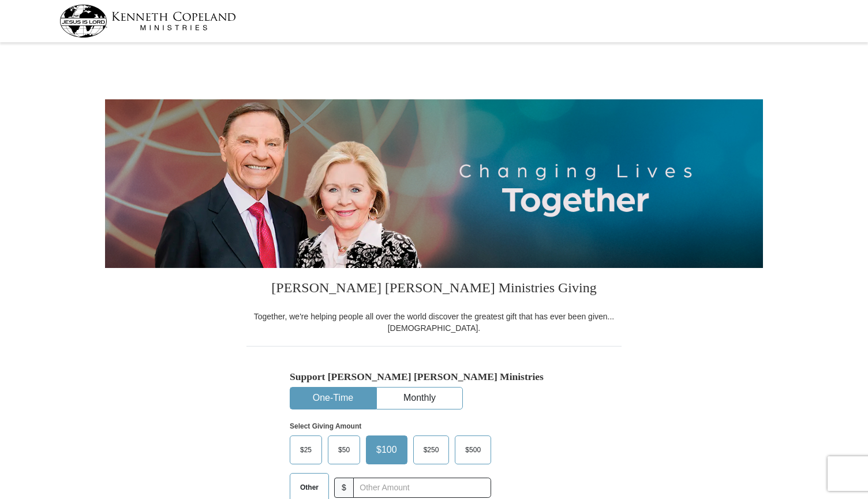 Image resolution: width=868 pixels, height=499 pixels. I want to click on div: Together, we're helping people all over the world discover the greatest gift that has ever been g..., so click(434, 322).